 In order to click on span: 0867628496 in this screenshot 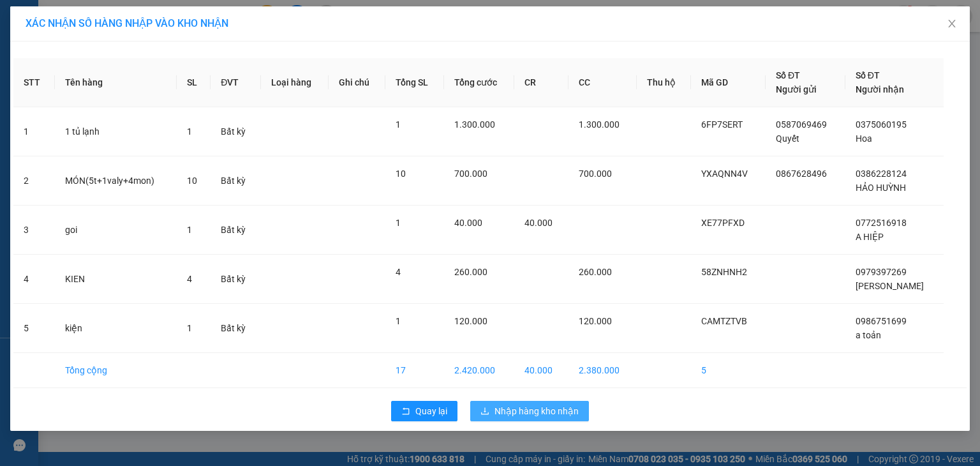, I will do `click(801, 174)`.